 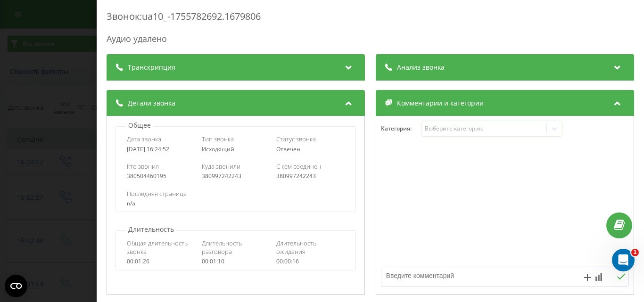 I want to click on p: Длительность, so click(x=151, y=230).